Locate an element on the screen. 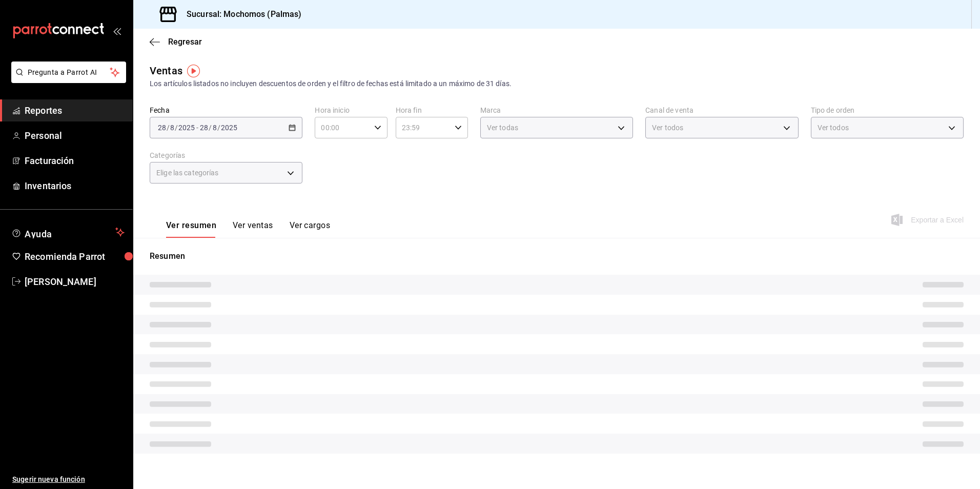 This screenshot has width=980, height=489. span: Ayuda is located at coordinates (68, 232).